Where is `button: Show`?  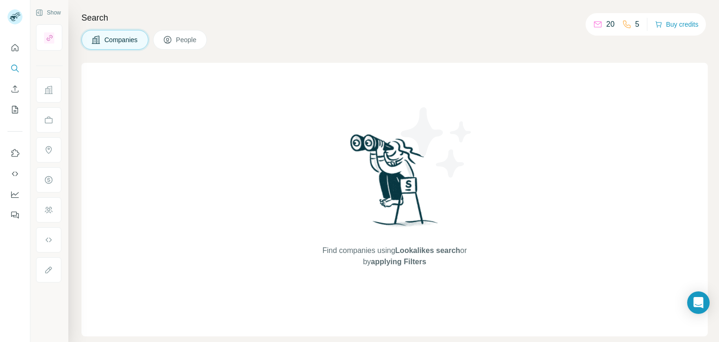
button: Show is located at coordinates (48, 13).